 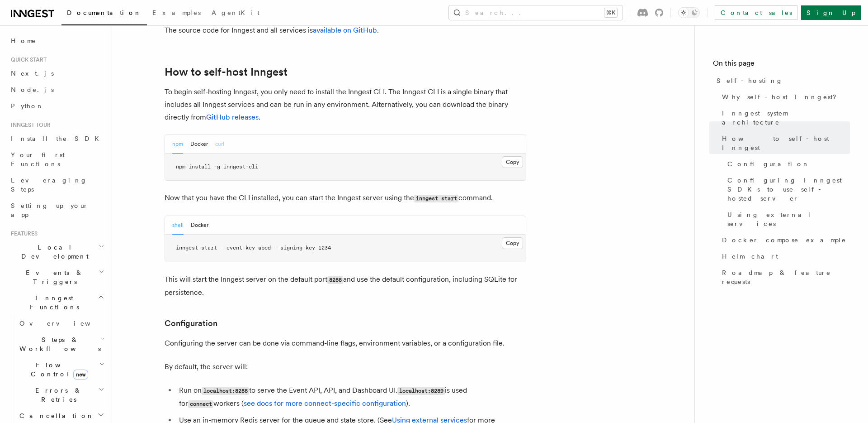 I want to click on span: Next.js, so click(x=32, y=73).